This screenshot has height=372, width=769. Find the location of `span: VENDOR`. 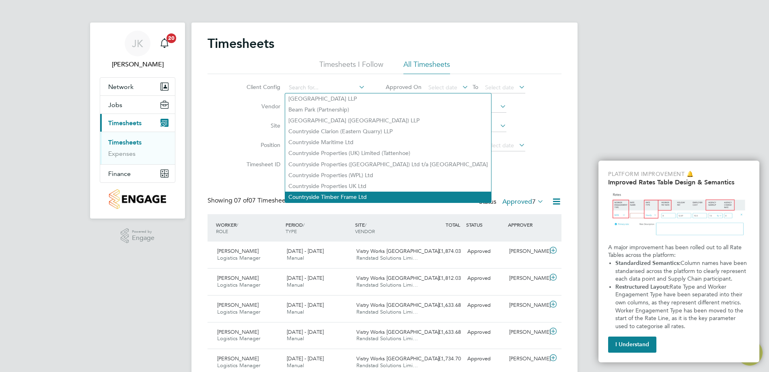

span: VENDOR is located at coordinates (365, 231).